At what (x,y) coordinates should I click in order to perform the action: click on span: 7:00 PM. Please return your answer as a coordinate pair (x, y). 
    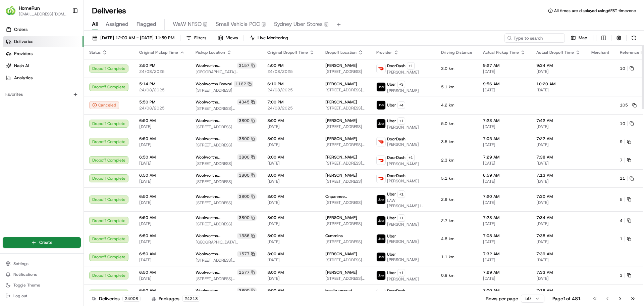
    Looking at the image, I should click on (291, 102).